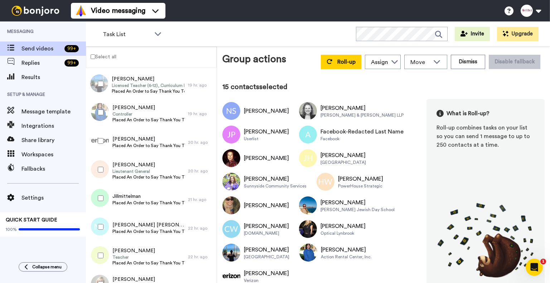 The width and height of the screenshot is (550, 283). Describe the element at coordinates (517, 34) in the screenshot. I see `button: Upgrade` at that location.